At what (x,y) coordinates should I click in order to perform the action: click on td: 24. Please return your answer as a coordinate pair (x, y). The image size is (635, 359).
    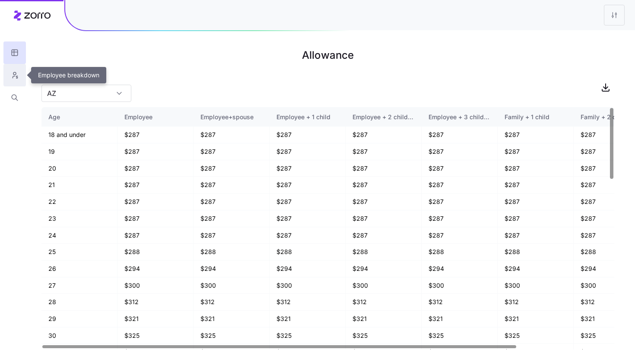
    Looking at the image, I should click on (79, 235).